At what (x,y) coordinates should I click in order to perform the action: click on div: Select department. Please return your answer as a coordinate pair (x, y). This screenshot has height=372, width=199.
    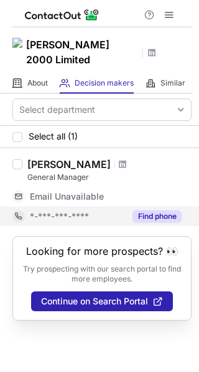
    Looking at the image, I should click on (57, 110).